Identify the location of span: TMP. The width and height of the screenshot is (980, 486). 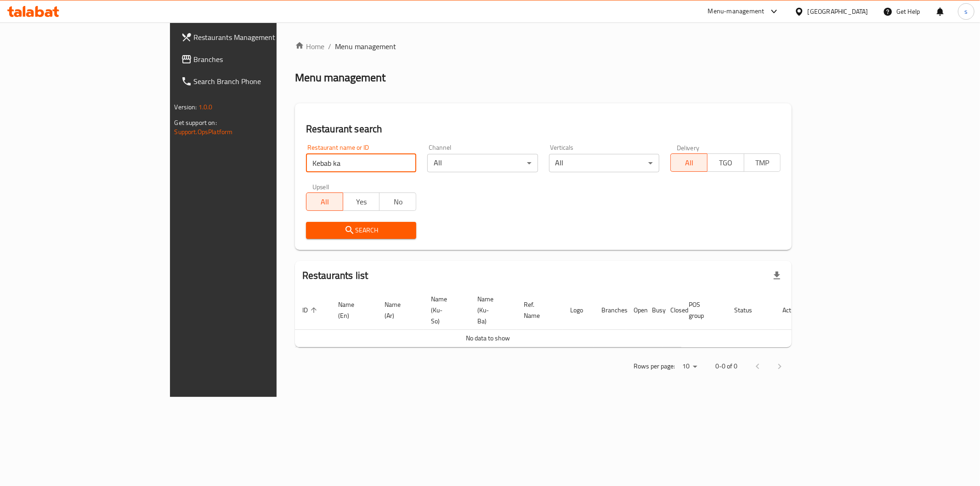
(763, 163).